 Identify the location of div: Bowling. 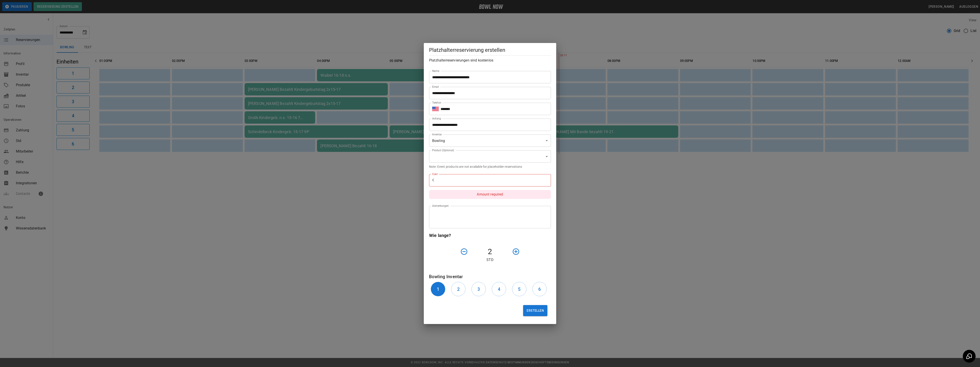
(490, 140).